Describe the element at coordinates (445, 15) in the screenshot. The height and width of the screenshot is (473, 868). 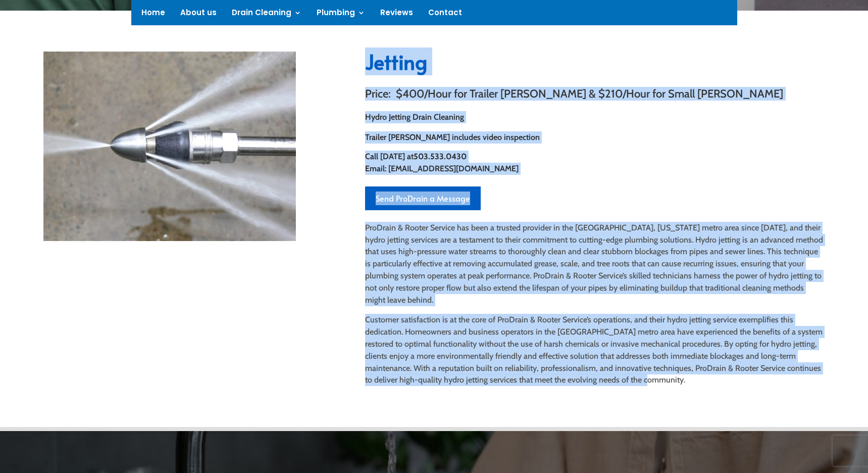
I see `a: Contact` at that location.